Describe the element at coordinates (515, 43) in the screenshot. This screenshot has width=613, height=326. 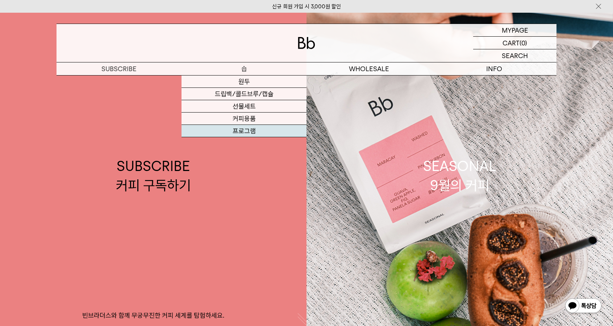
I see `a: CART (0)` at that location.